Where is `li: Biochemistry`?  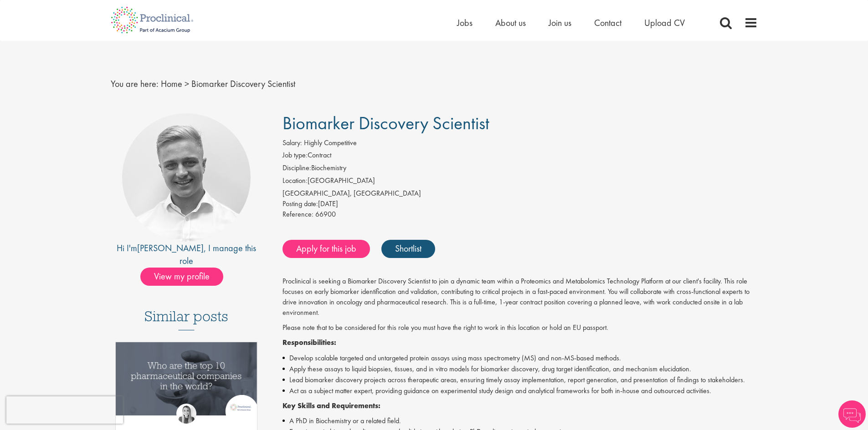
li: Biochemistry is located at coordinates (520, 169).